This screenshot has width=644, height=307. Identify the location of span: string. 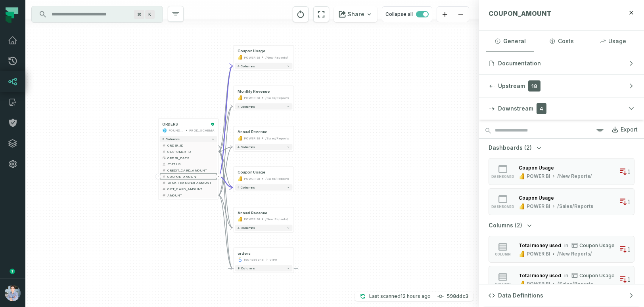
(164, 164).